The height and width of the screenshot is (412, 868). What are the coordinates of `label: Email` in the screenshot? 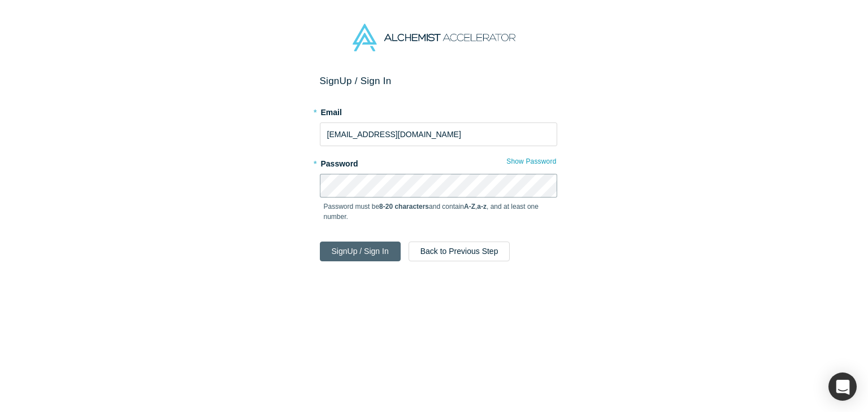 It's located at (439, 111).